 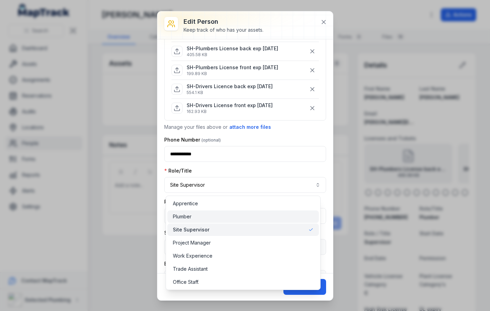 What do you see at coordinates (192, 243) in the screenshot?
I see `span: Project Manager` at bounding box center [192, 243].